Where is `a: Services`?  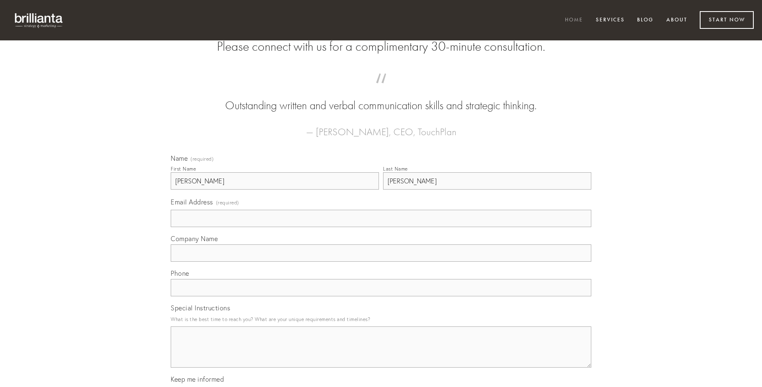
a: Services is located at coordinates (611, 20).